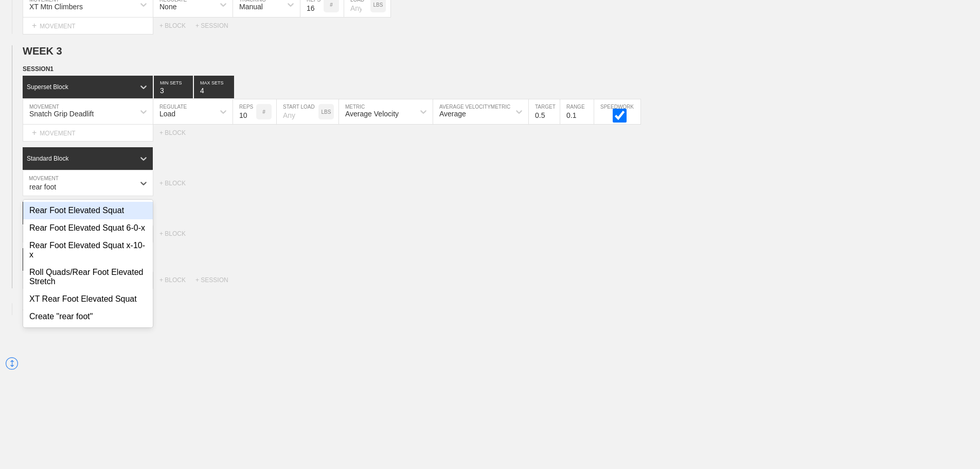 The width and height of the screenshot is (980, 469). I want to click on div: Create "rear foot", so click(88, 317).